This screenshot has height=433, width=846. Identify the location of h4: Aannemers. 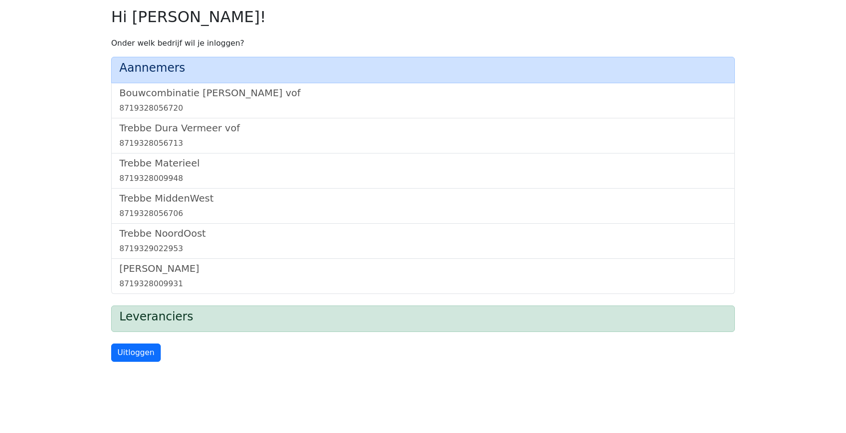
(423, 68).